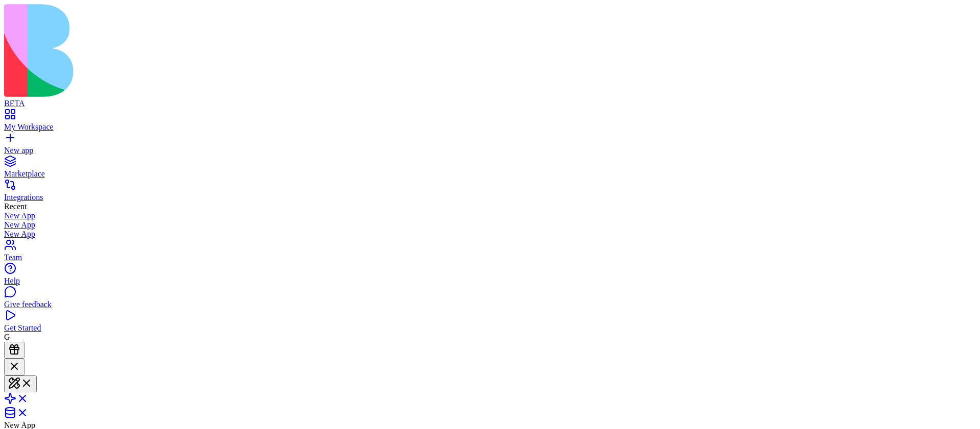  What do you see at coordinates (490, 281) in the screenshot?
I see `div: Help` at bounding box center [490, 281].